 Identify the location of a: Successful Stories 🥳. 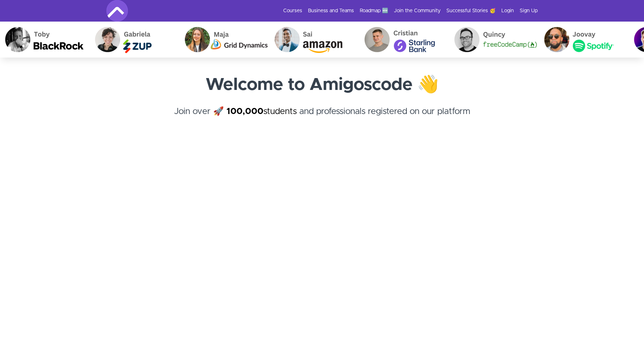
(471, 11).